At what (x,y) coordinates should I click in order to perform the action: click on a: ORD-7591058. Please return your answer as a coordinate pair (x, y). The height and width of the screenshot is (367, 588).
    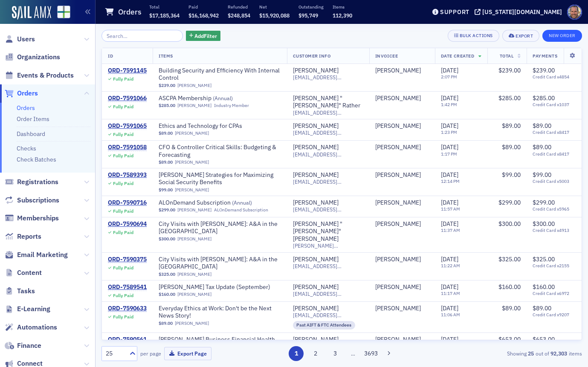
    Looking at the image, I should click on (127, 148).